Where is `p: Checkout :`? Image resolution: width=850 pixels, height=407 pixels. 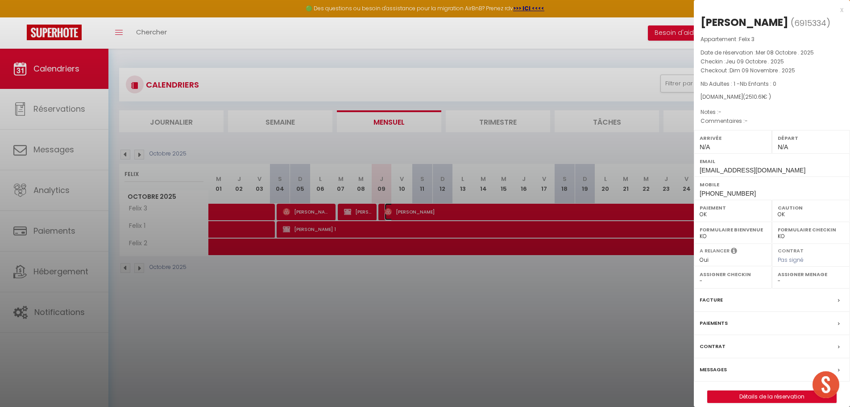
p: Checkout : is located at coordinates (772, 71).